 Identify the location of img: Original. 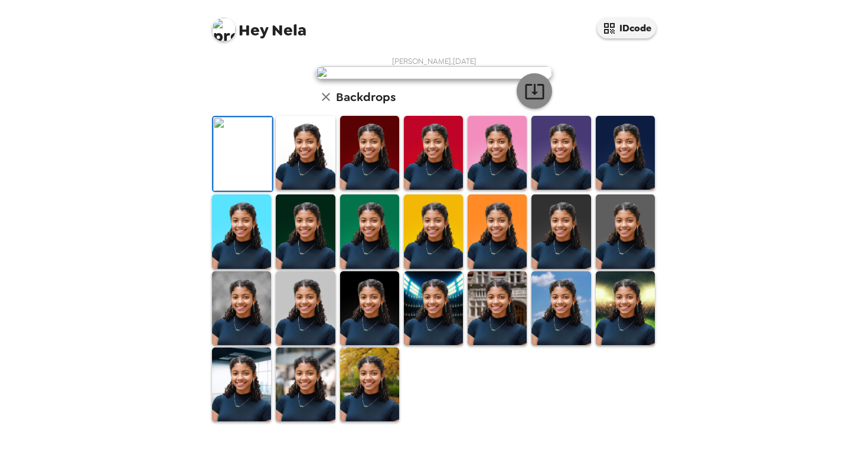
(243, 154).